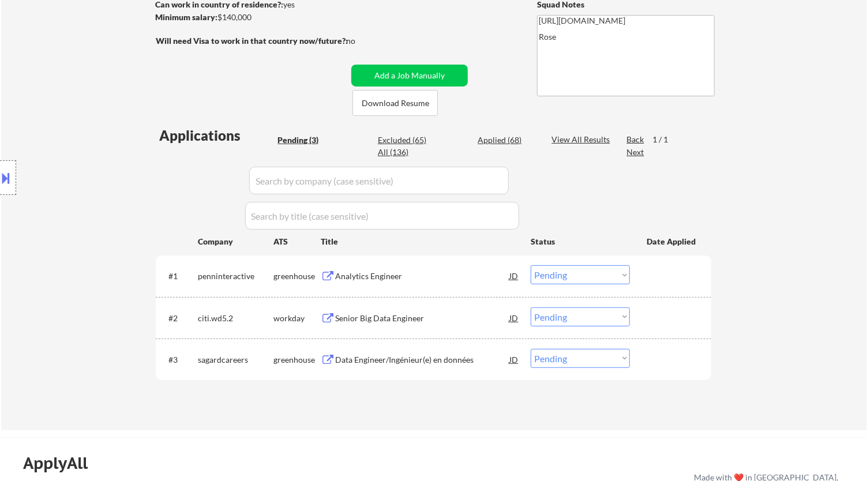 This screenshot has height=481, width=867. I want to click on div: All (136), so click(407, 152).